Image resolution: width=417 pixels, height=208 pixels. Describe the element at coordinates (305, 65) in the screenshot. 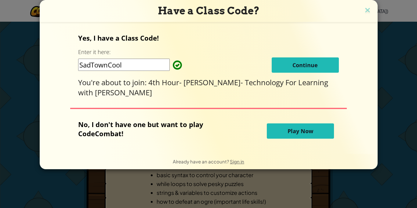

I see `span: Continue` at that location.